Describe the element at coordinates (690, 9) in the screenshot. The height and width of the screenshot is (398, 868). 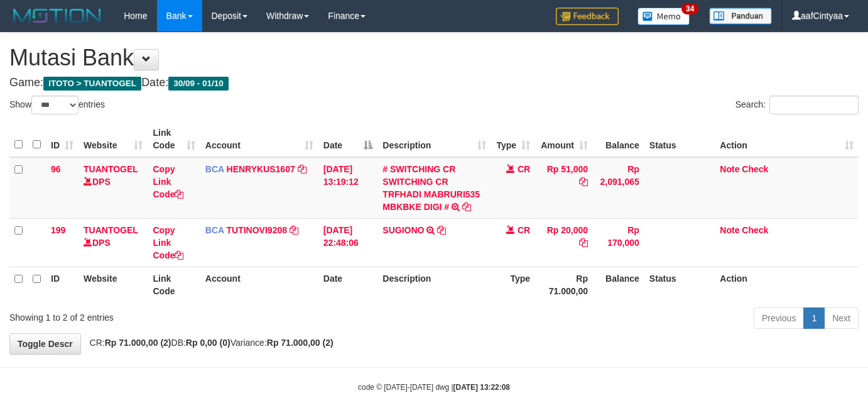
I see `span: 34` at that location.